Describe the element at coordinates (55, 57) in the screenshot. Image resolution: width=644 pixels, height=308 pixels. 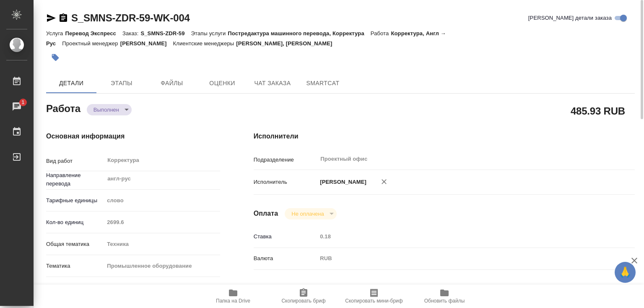
I see `button: Добавить тэг` at that location.